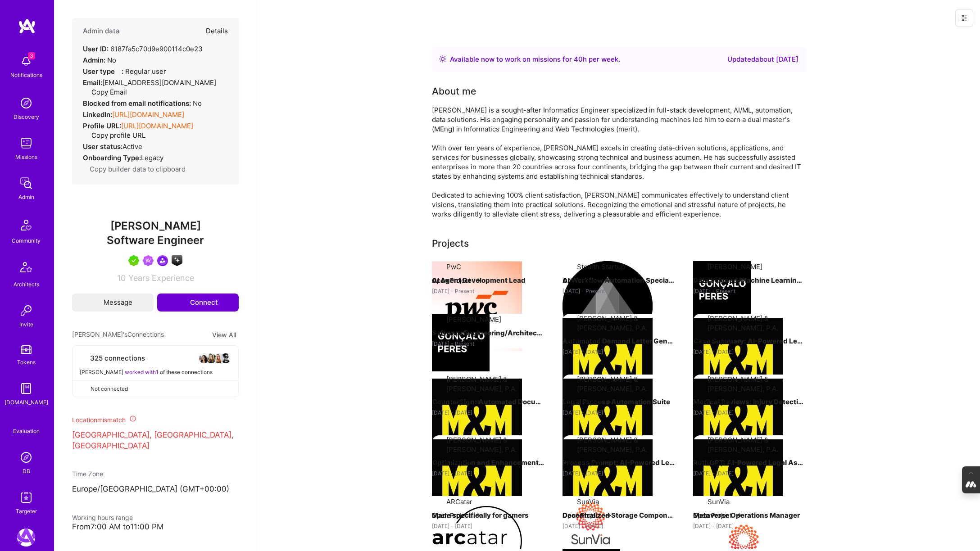 This screenshot has height=551, width=980. What do you see at coordinates (450, 244) in the screenshot?
I see `div: Projects` at bounding box center [450, 244].